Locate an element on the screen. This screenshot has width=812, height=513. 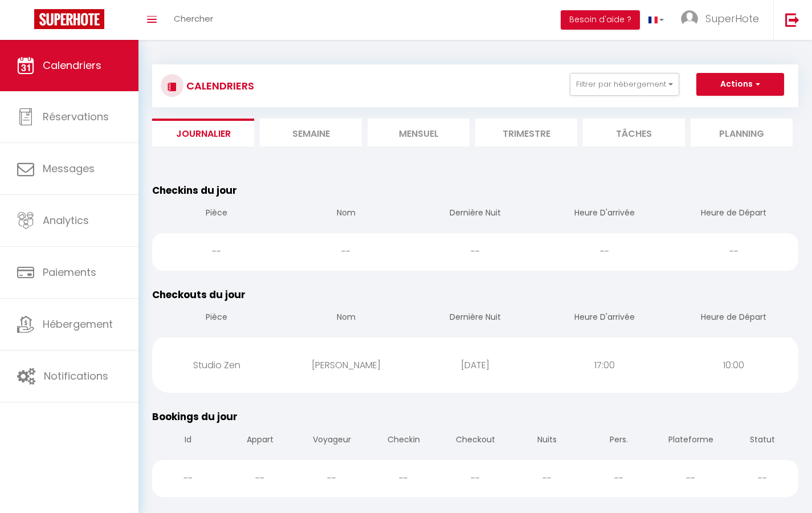
li: Tâches is located at coordinates (634, 132).